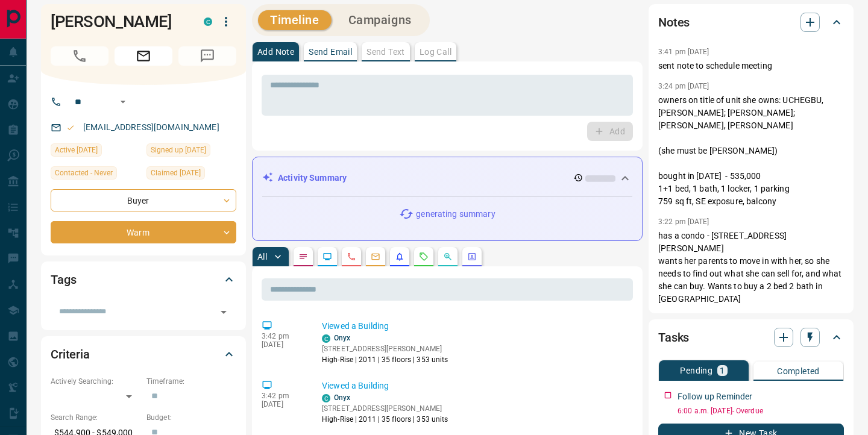 The image size is (868, 435). I want to click on p: Pending, so click(696, 371).